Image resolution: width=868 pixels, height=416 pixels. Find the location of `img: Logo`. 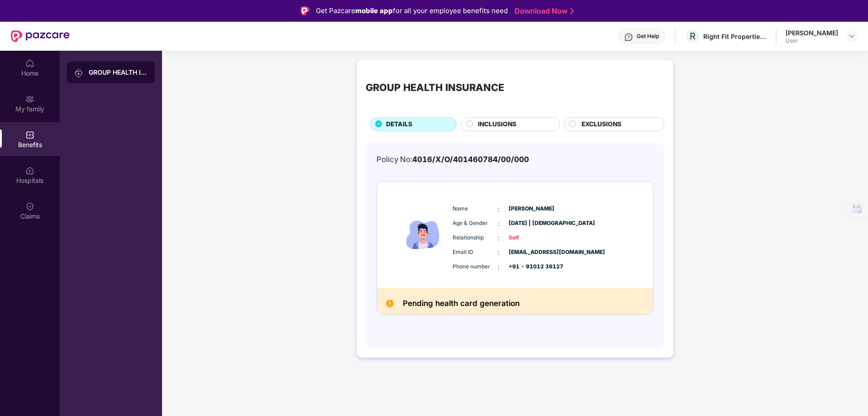

img: Logo is located at coordinates (305, 11).